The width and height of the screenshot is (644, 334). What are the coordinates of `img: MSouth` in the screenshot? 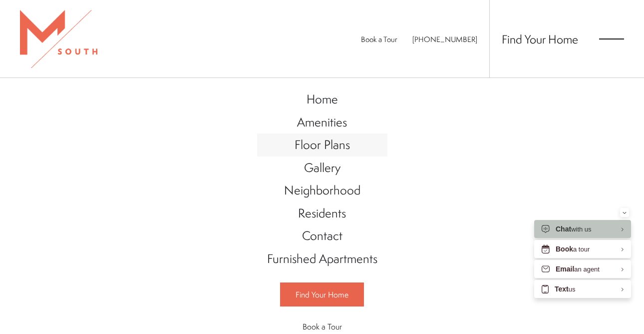 It's located at (58, 39).